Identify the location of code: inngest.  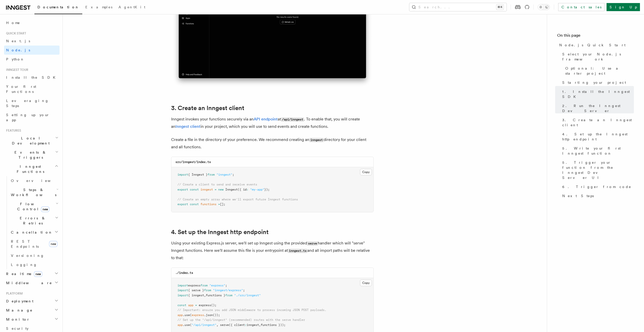
(317, 140).